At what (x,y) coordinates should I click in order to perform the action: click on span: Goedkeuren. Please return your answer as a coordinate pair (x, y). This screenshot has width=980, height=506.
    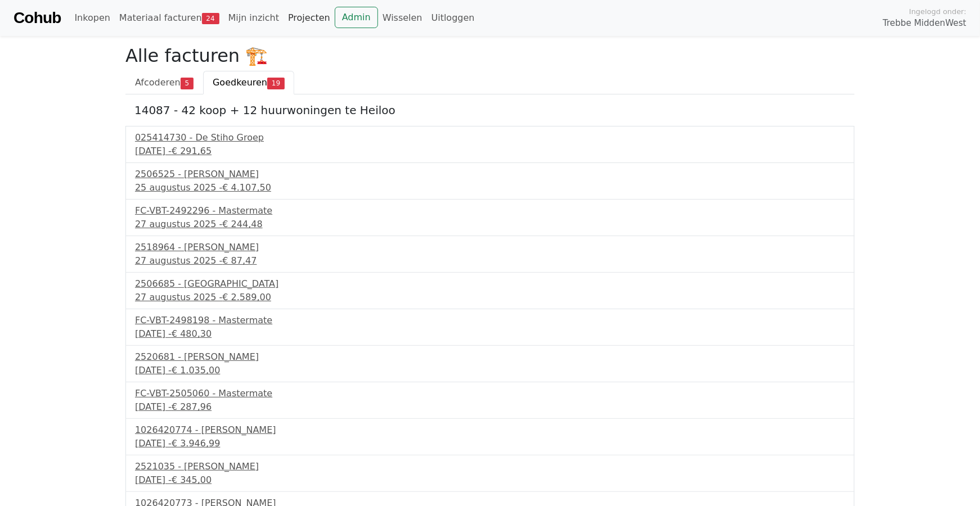
    Looking at the image, I should click on (239, 82).